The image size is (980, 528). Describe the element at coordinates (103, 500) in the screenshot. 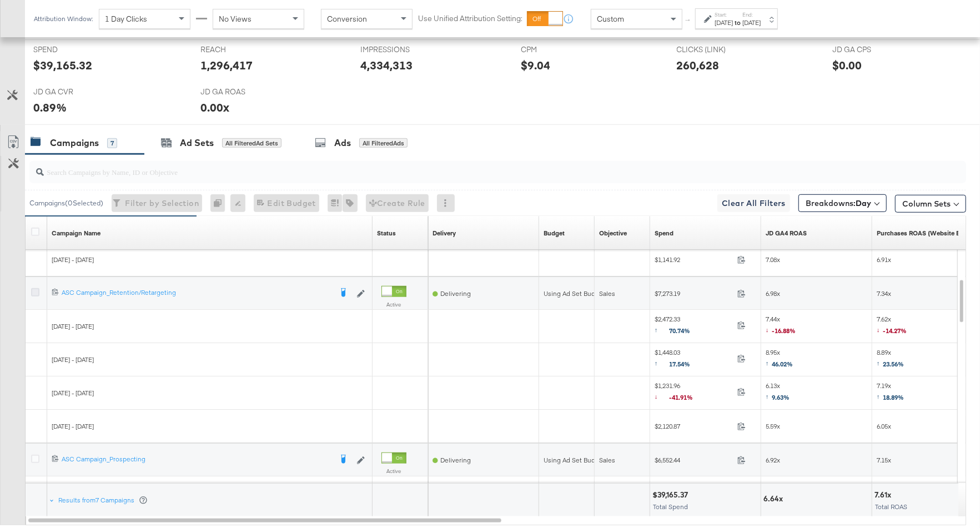

I see `div: Results from 7 Campaigns` at that location.